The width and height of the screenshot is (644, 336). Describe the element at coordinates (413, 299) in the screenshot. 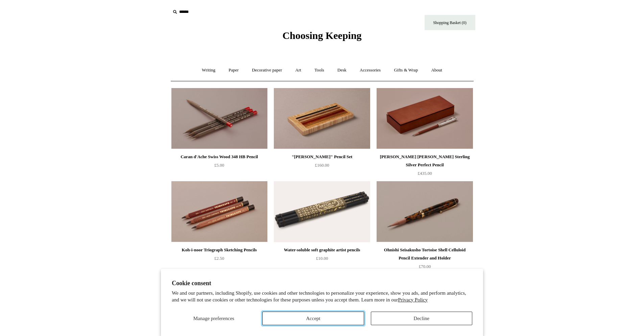

I see `a: Privacy Policy` at that location.